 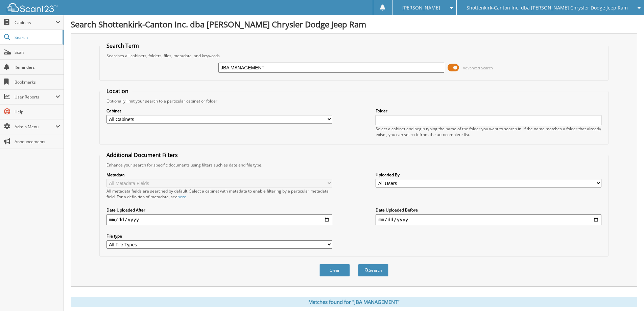 I want to click on div: All metadata fields are searched by default. Select a cabinet with metadata to enable filtering b..., so click(x=219, y=194).